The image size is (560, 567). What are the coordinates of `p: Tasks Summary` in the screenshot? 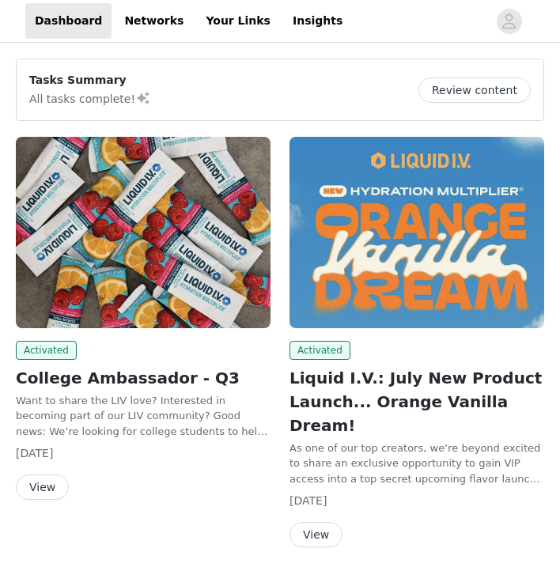 It's located at (90, 80).